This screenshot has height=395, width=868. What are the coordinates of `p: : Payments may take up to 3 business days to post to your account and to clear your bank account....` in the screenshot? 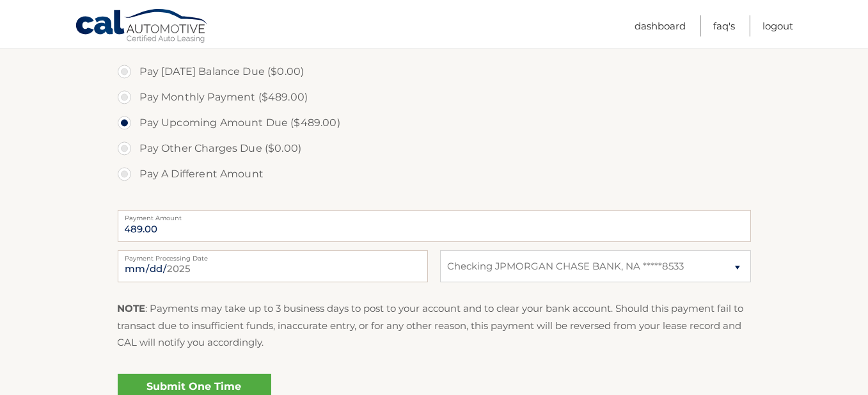 It's located at (434, 325).